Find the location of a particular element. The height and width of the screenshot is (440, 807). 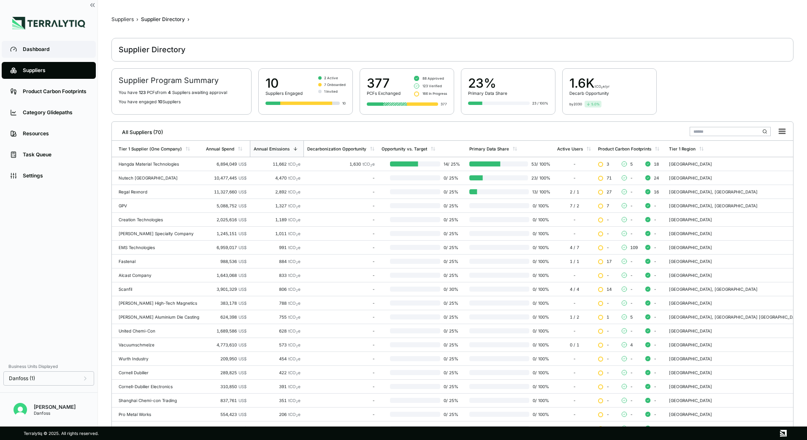

span: 7 is located at coordinates (607, 206).